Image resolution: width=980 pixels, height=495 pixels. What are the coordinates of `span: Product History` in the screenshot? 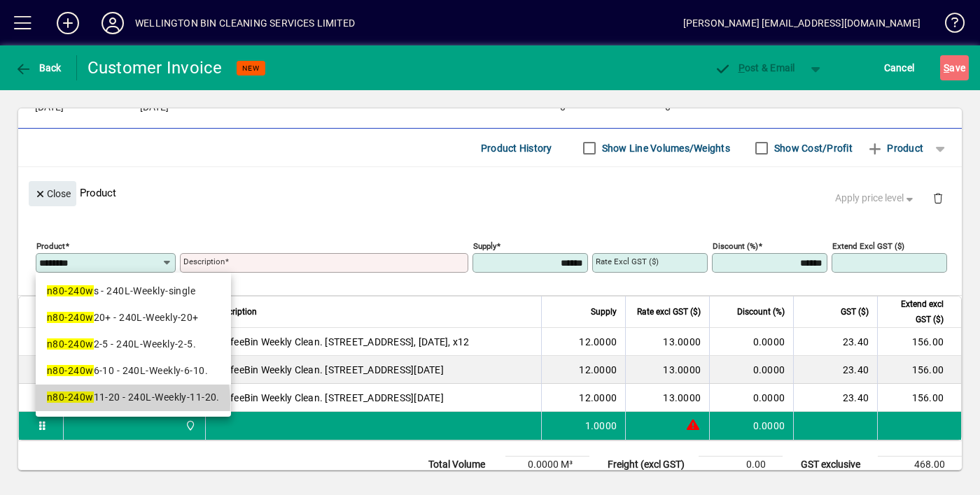 It's located at (517, 148).